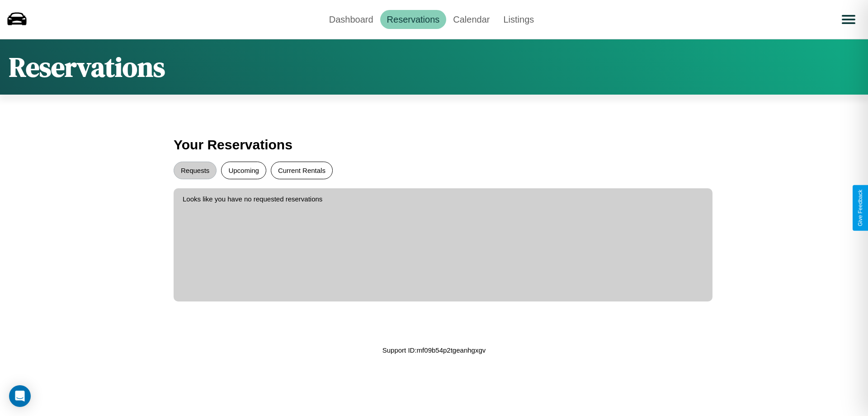  Describe the element at coordinates (244, 170) in the screenshot. I see `button: Upcoming` at that location.